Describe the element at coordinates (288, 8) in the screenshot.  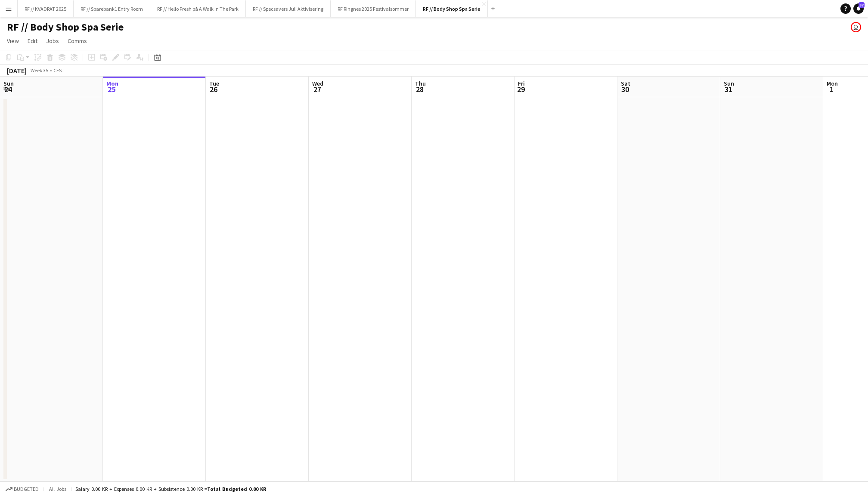
I see `button: RF // Specsavers Juli Aktivisering` at that location.